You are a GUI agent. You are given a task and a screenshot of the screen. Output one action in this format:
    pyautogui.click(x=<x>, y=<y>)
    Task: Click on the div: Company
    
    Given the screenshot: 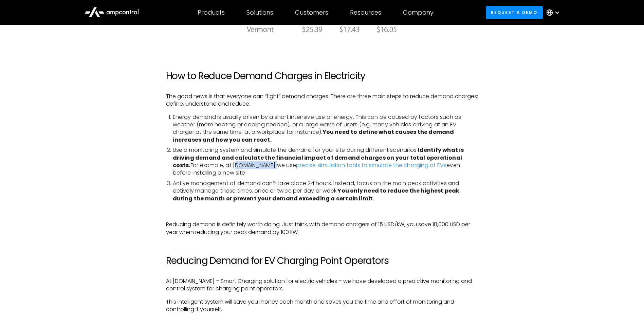 What is the action you would take?
    pyautogui.click(x=418, y=12)
    